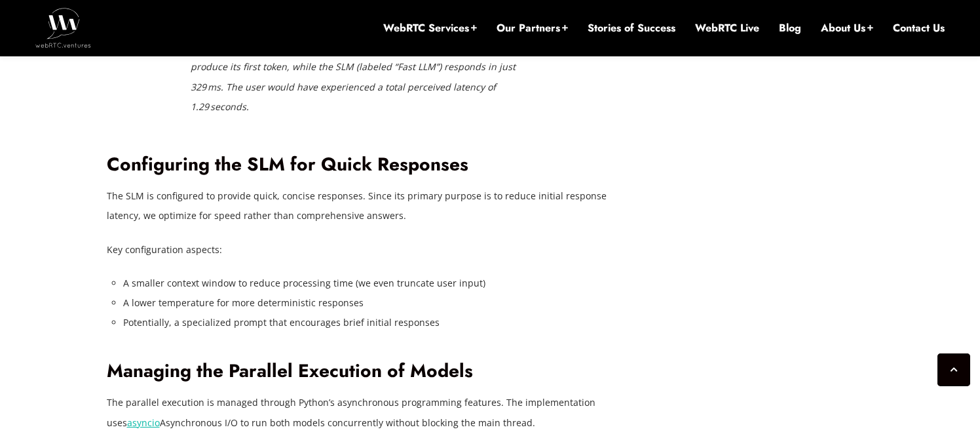  What do you see at coordinates (790, 28) in the screenshot?
I see `a: Blog` at bounding box center [790, 28].